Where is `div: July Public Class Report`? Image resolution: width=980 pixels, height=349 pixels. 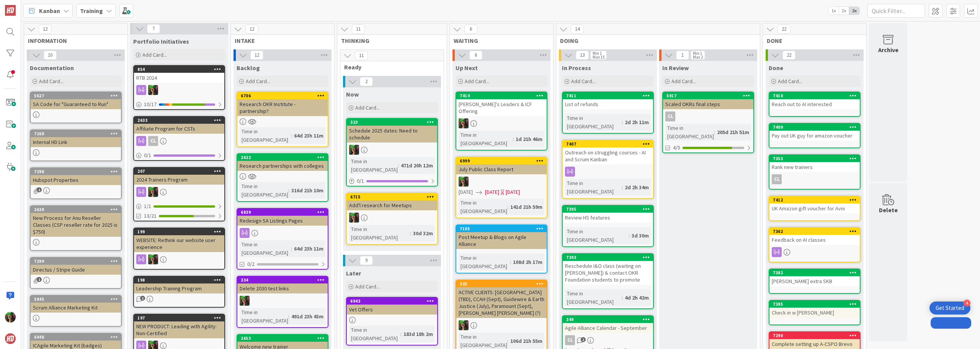 div: July Public Class Report is located at coordinates (502, 170).